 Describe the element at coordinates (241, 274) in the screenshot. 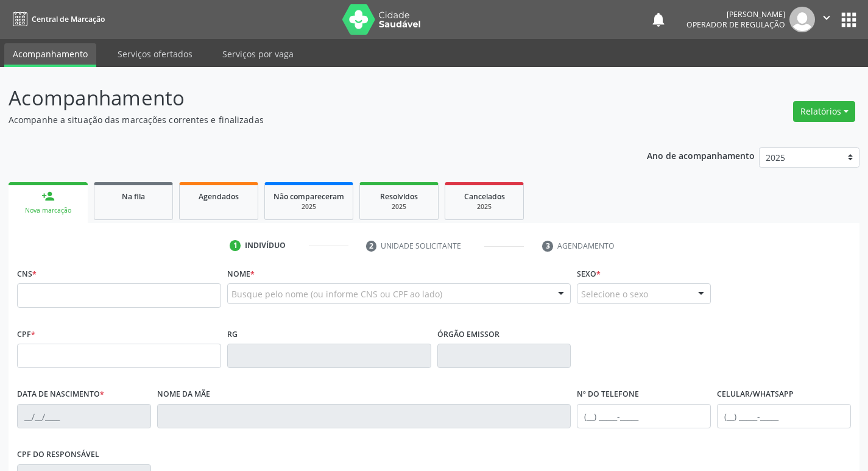

I see `label: Nome` at that location.